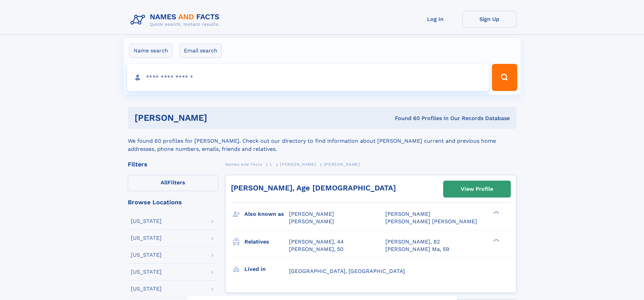 The image size is (644, 300). I want to click on img: Logo Names and Facts, so click(176, 20).